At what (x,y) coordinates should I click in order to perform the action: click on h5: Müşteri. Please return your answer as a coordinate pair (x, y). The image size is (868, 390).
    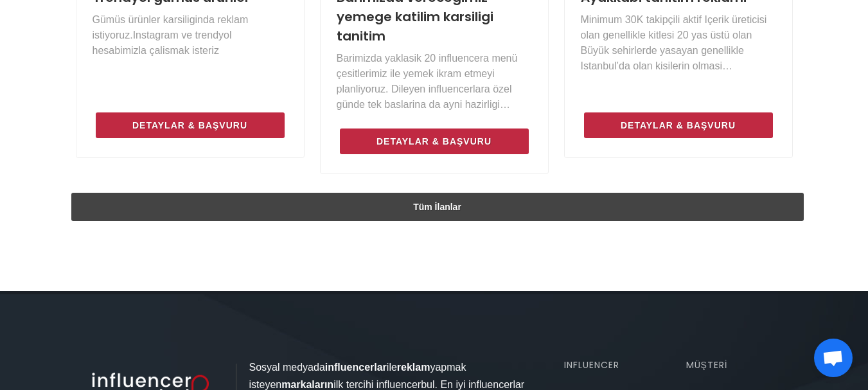
    Looking at the image, I should click on (739, 365).